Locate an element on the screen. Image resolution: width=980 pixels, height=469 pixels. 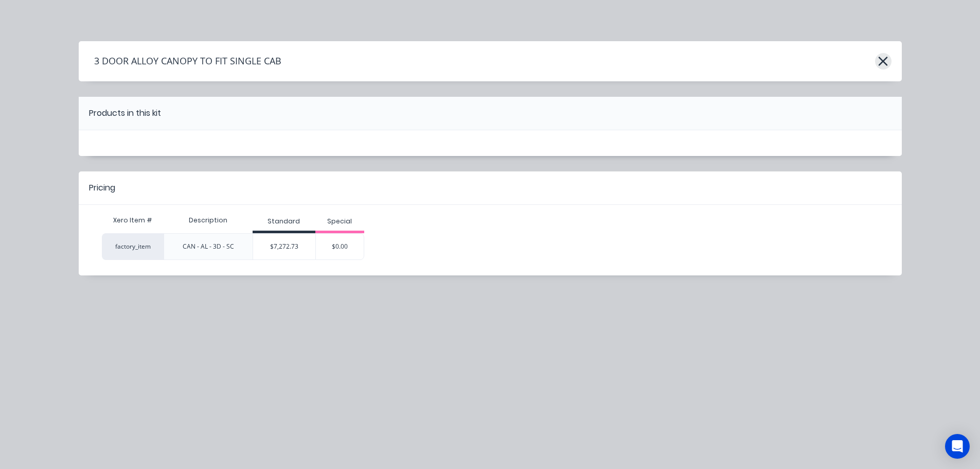
div: Products in this kit is located at coordinates (125, 114).